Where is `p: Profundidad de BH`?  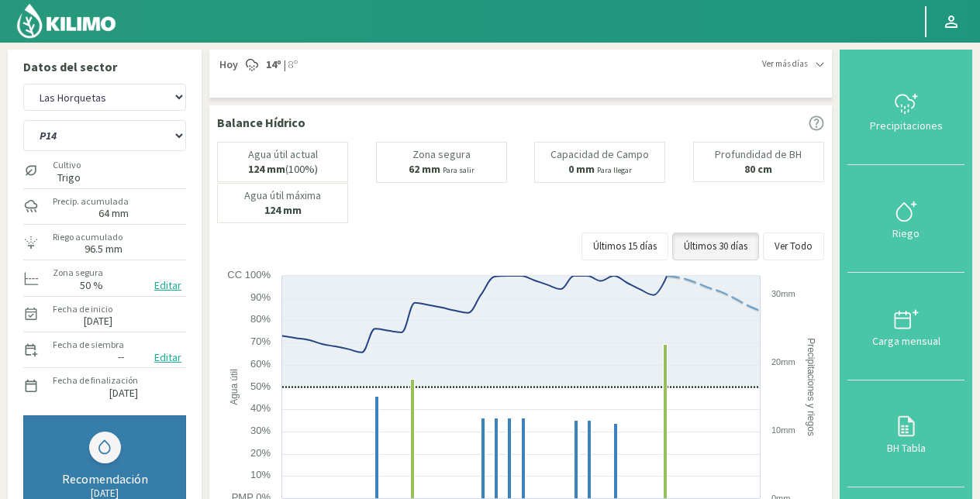
p: Profundidad de BH is located at coordinates (758, 154).